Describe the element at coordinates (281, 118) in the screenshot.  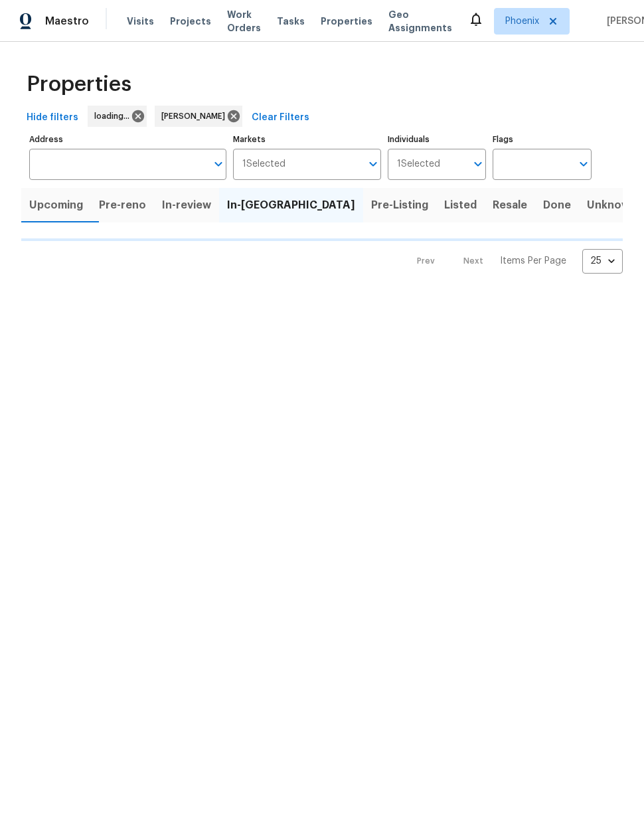
I see `span: Clear Filters` at that location.